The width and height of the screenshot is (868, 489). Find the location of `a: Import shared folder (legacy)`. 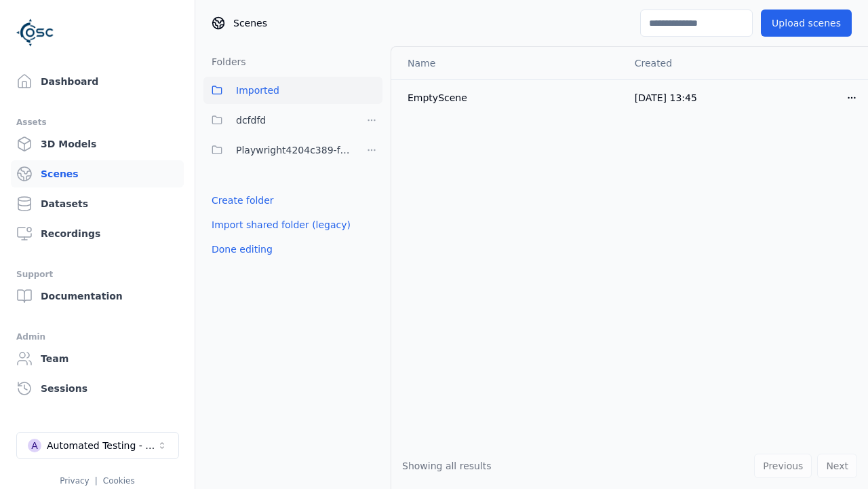

a: Import shared folder (legacy) is located at coordinates (281, 225).